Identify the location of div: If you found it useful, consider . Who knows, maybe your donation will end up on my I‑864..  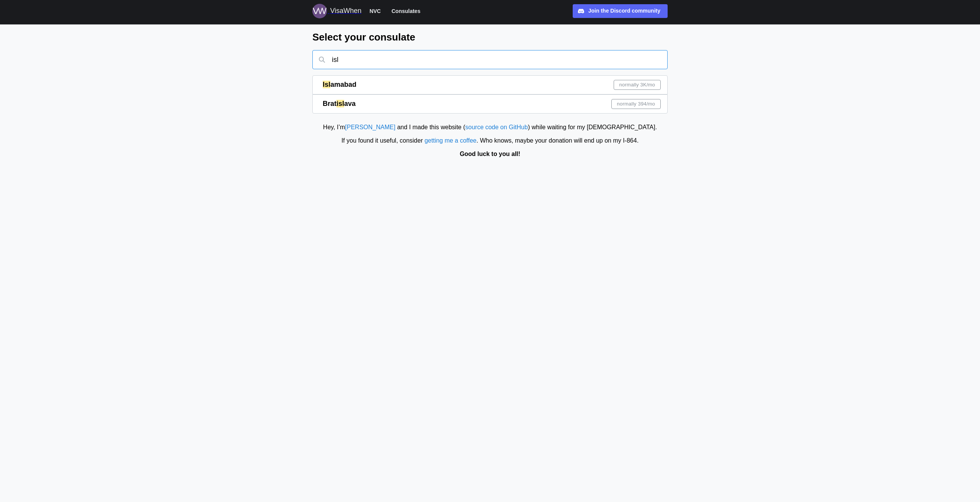
(490, 141).